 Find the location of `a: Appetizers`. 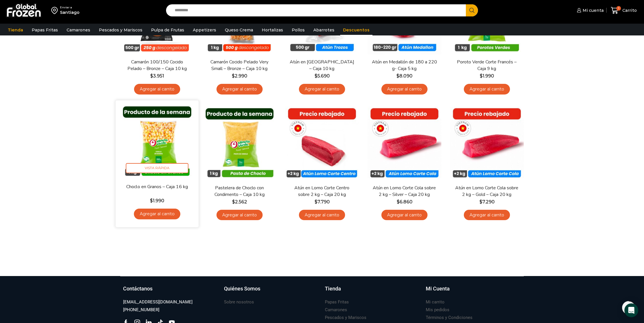

a: Appetizers is located at coordinates (204, 30).